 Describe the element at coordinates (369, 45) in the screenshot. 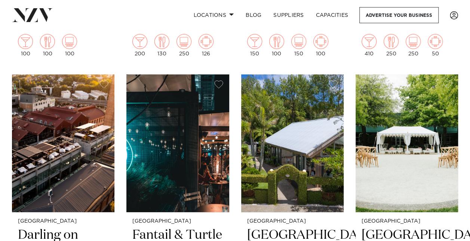

I see `div: 410` at that location.